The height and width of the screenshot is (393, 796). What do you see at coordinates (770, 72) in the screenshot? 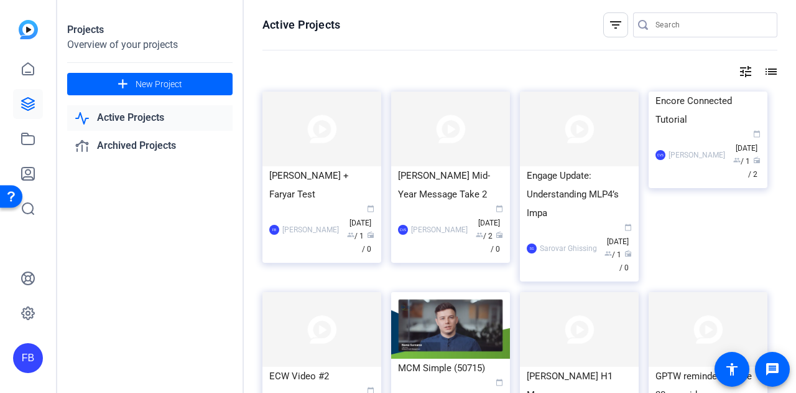
I see `mat-icon: list` at bounding box center [770, 72].